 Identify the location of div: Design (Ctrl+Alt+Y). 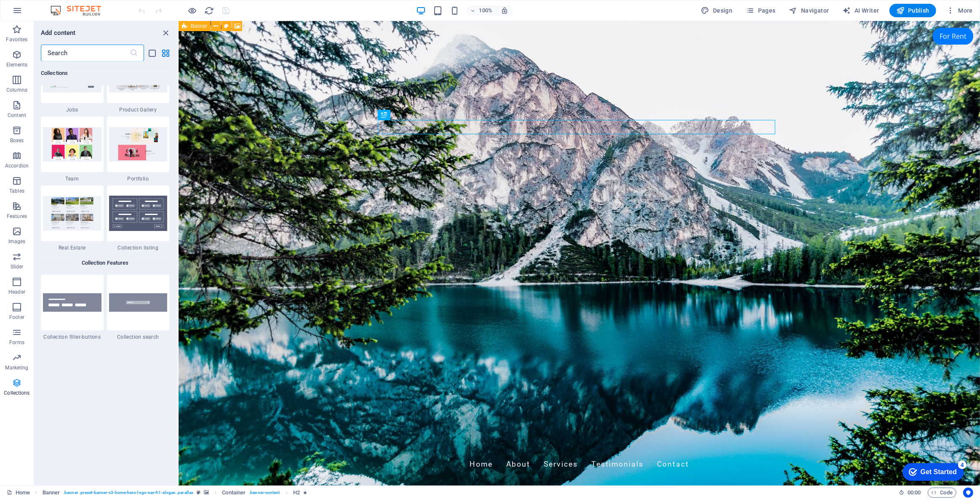
(717, 11).